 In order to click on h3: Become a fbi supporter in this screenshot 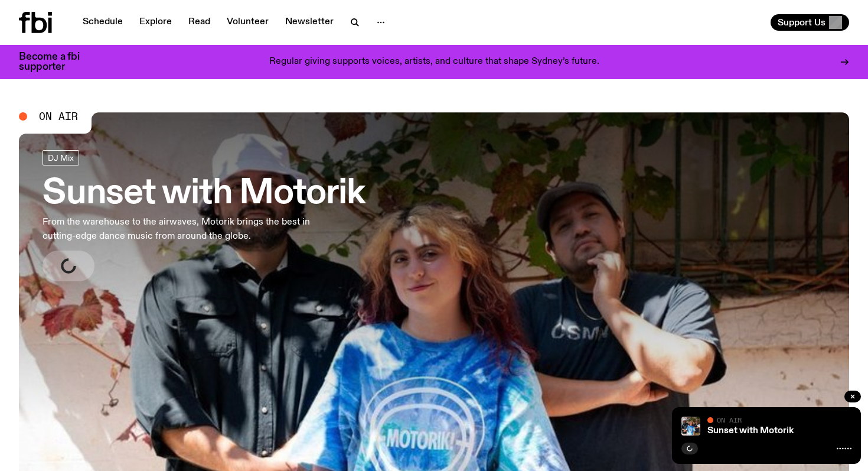, I will do `click(57, 62)`.